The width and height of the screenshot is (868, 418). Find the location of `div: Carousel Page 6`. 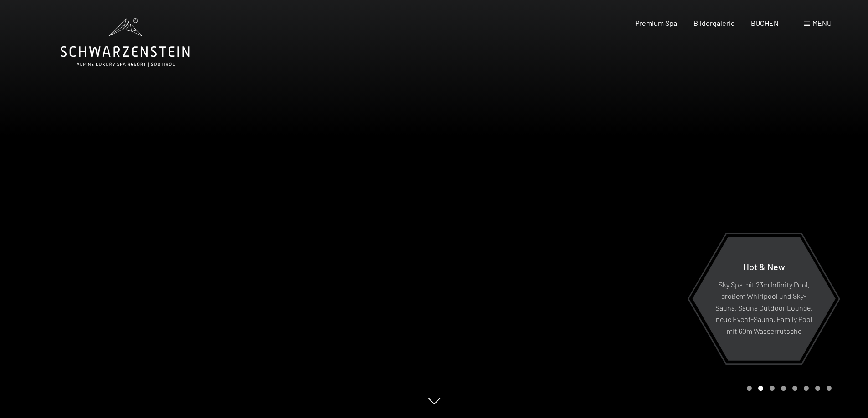

div: Carousel Page 6 is located at coordinates (806, 388).